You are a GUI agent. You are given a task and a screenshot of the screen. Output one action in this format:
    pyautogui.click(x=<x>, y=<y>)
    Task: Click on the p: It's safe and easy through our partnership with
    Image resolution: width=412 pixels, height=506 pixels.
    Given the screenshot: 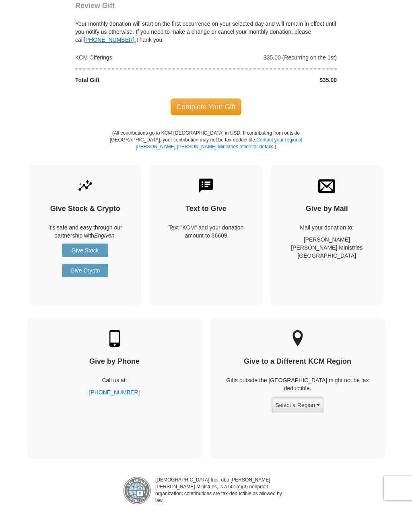 What is the action you would take?
    pyautogui.click(x=85, y=232)
    